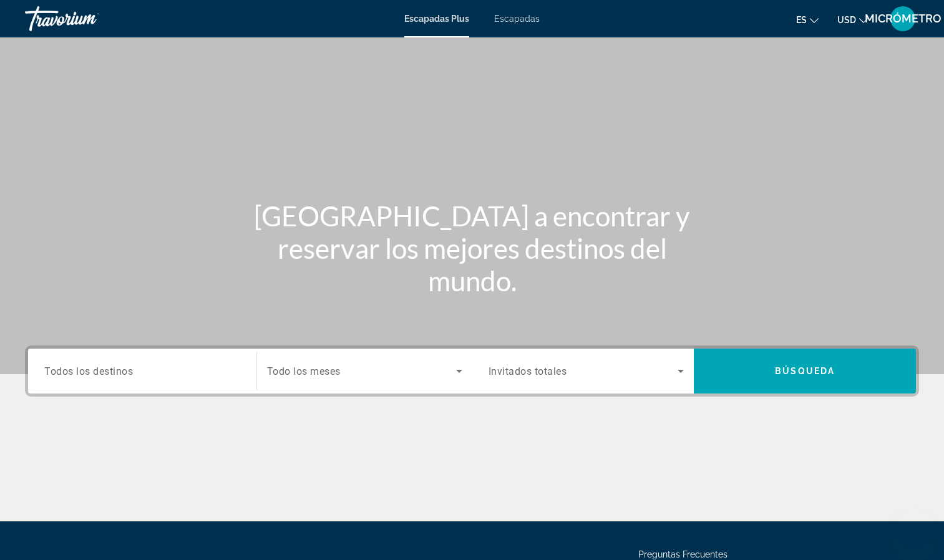 The height and width of the screenshot is (560, 944). I want to click on button: Búsqueda, so click(805, 371).